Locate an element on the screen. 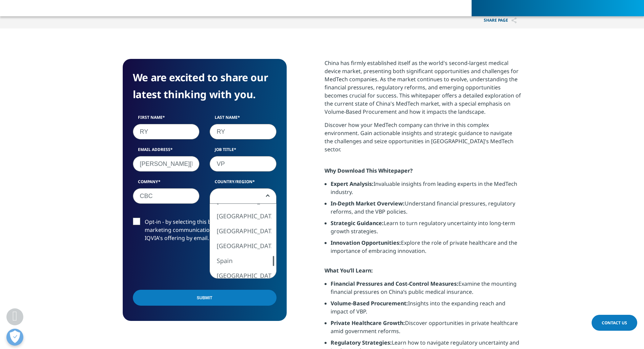  span: Financial Pressures and Cost-Control Measures: is located at coordinates (395, 284).